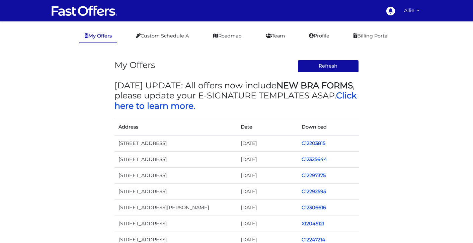 Image resolution: width=473 pixels, height=243 pixels. I want to click on th: Address, so click(175, 127).